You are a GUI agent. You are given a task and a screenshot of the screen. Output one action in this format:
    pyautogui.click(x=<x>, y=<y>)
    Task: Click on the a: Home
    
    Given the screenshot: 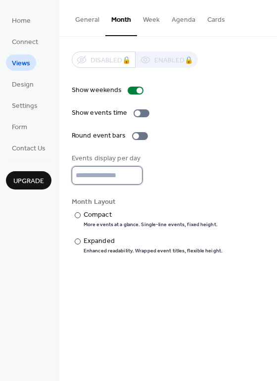 What is the action you would take?
    pyautogui.click(x=21, y=20)
    